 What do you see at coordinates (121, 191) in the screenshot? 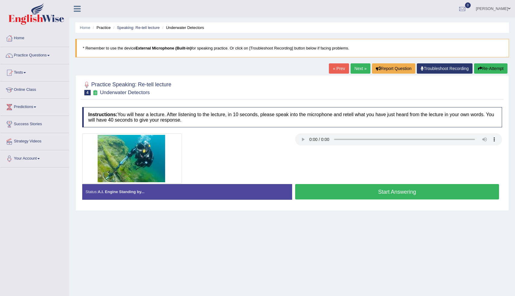
I see `strong: A.I. Engine Standing by...` at bounding box center [121, 191].